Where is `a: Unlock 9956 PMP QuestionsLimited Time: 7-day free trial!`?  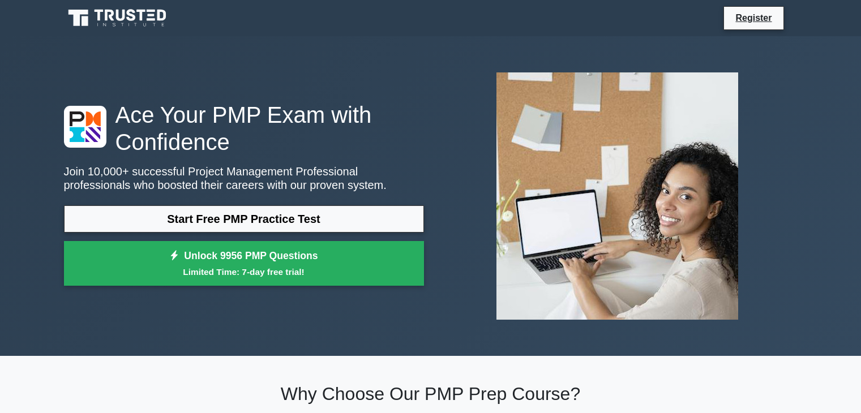
a: Unlock 9956 PMP QuestionsLimited Time: 7-day free trial! is located at coordinates (244, 264).